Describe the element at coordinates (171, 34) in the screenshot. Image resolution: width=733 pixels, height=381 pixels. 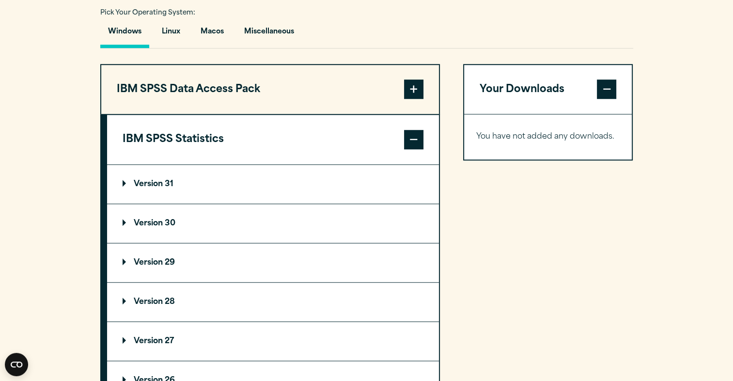
I see `button: Linux` at that location.